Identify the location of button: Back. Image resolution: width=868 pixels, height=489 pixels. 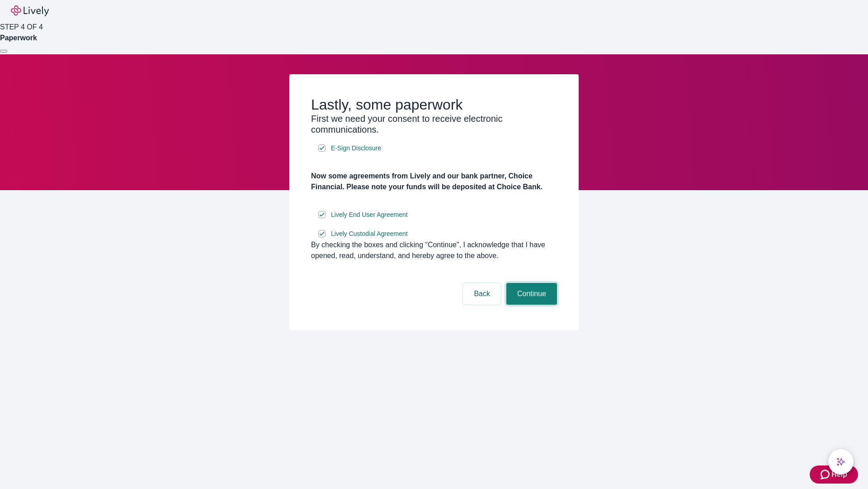
(482, 293).